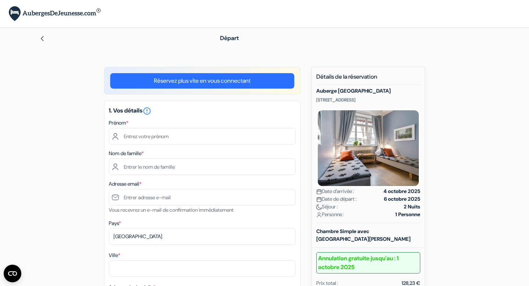 The image size is (529, 286). What do you see at coordinates (402, 191) in the screenshot?
I see `strong: 4 octobre 2025` at bounding box center [402, 191].